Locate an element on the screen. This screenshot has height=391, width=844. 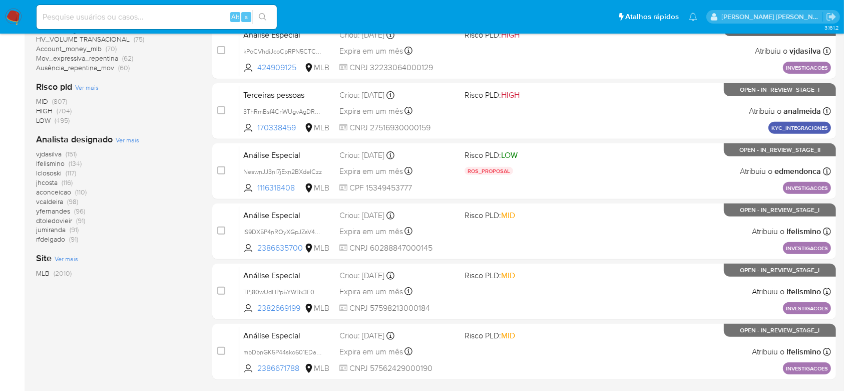
button: search-icon is located at coordinates (262, 17).